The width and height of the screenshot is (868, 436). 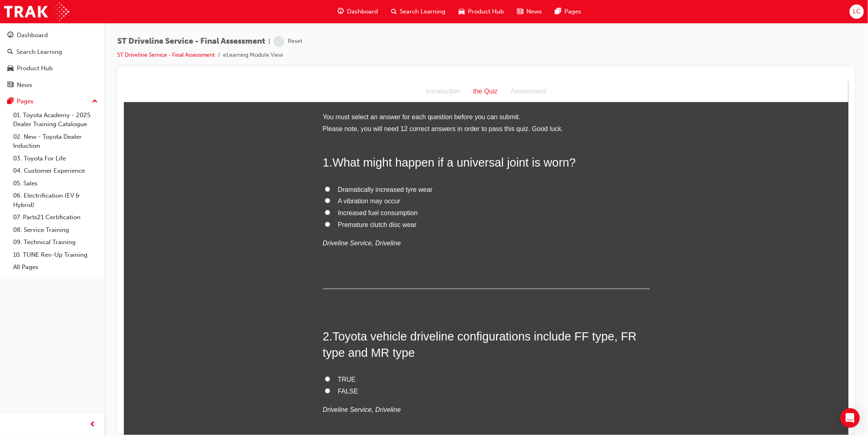 What do you see at coordinates (191, 41) in the screenshot?
I see `span: ST Driveline Service - Final Assessment` at bounding box center [191, 41].